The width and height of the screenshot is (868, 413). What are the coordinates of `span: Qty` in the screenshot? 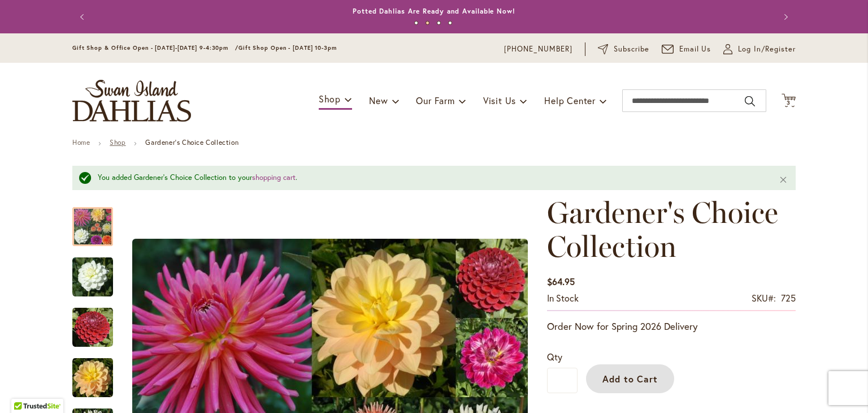 It's located at (555, 356).